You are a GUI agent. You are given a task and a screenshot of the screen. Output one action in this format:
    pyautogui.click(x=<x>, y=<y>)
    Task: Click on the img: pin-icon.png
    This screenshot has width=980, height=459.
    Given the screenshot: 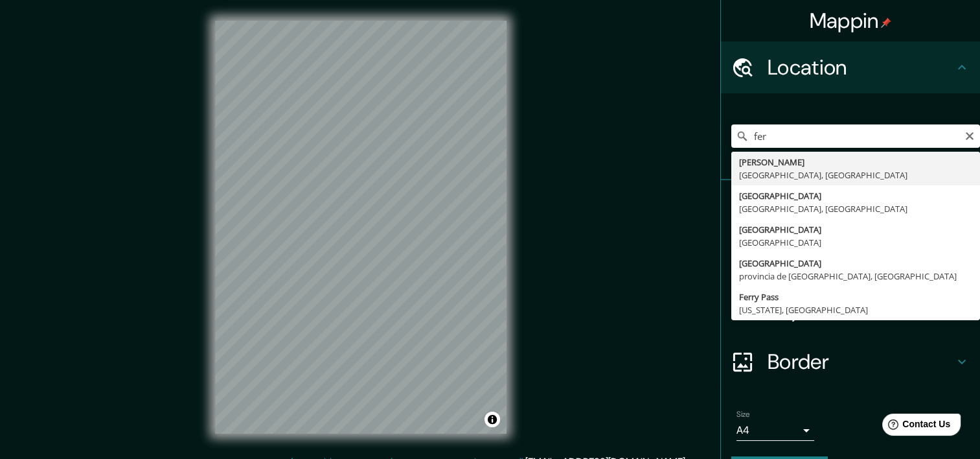 What is the action you would take?
    pyautogui.click(x=886, y=23)
    